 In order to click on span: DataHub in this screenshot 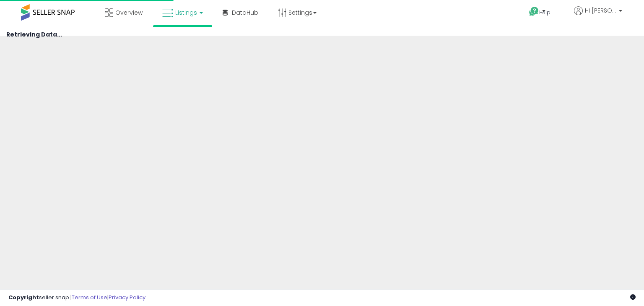, I will do `click(245, 13)`.